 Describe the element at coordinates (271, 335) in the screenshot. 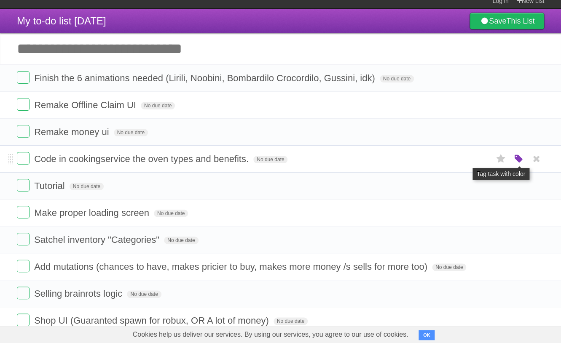

I see `span: Cookies help us deliver our services. By using our services, you agree to our use of cookies.` at that location.